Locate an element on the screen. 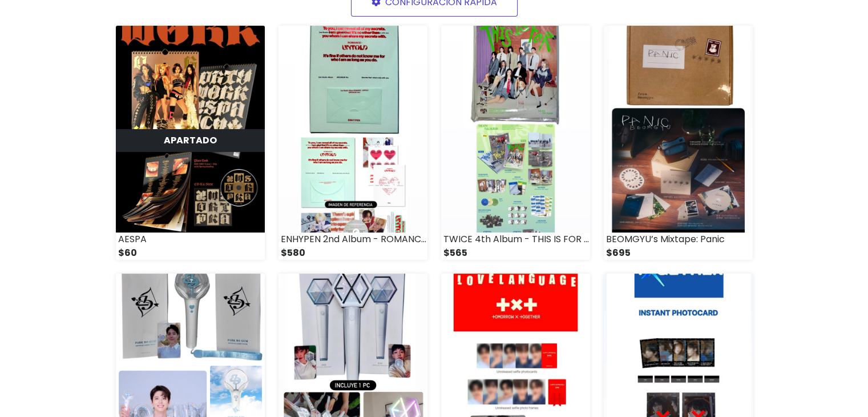 The image size is (868, 417). div: $695 is located at coordinates (678, 253).